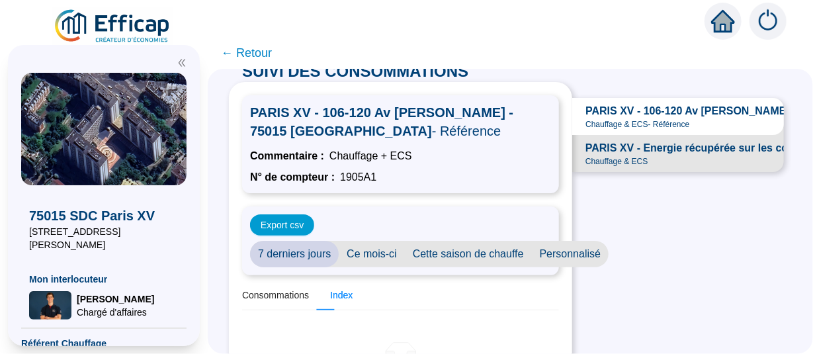 This screenshot has width=813, height=354. Describe the element at coordinates (294, 254) in the screenshot. I see `span: 7 derniers jours` at that location.